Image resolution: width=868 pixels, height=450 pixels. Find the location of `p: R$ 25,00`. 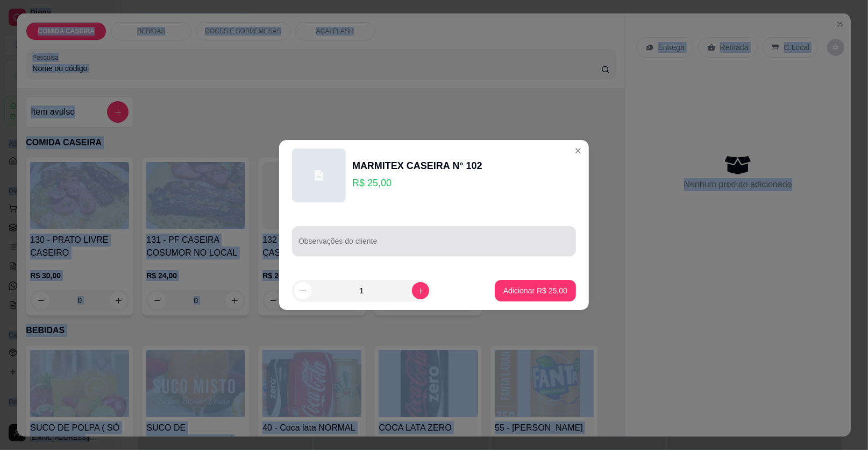

p: R$ 25,00 is located at coordinates (417, 183).